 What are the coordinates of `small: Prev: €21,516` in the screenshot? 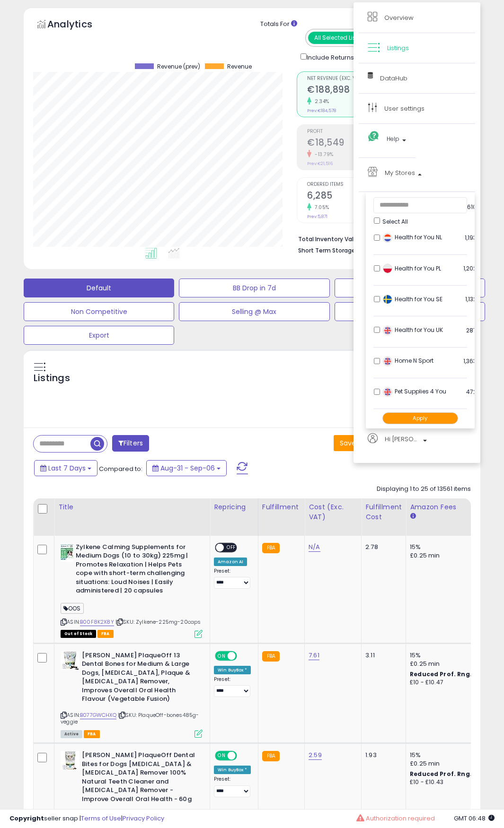 It's located at (319, 164).